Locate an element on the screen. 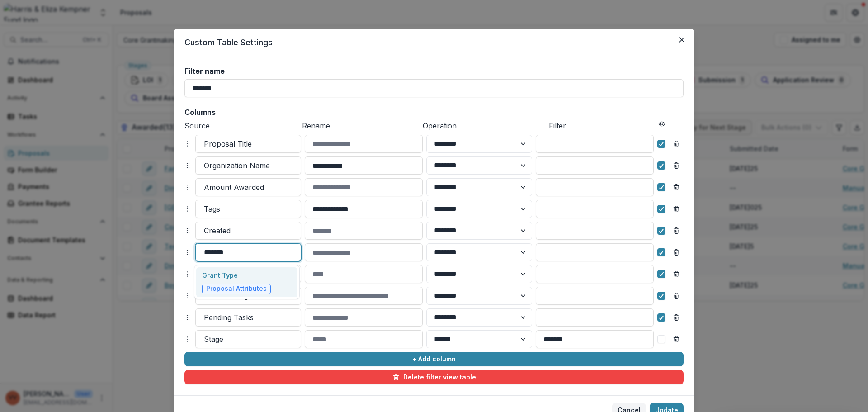 This screenshot has width=868, height=412. button: + Add column is located at coordinates (434, 359).